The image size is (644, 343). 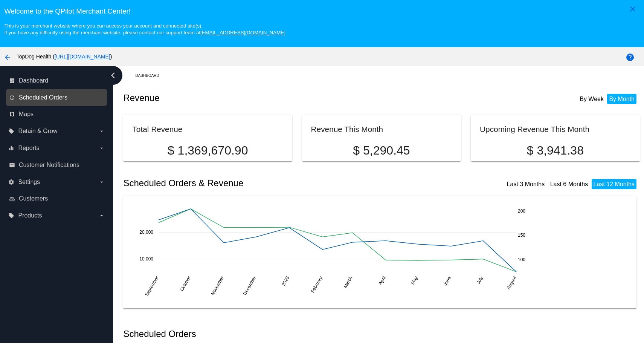 I want to click on li: By Week, so click(x=592, y=99).